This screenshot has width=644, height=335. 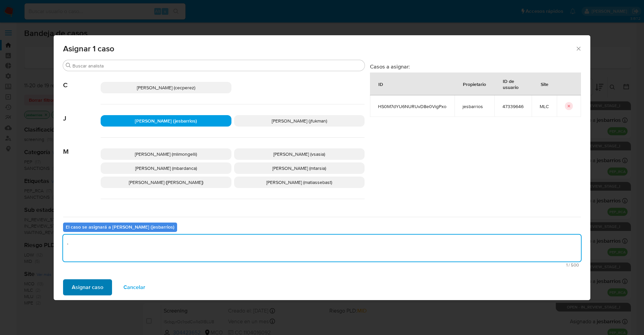 What do you see at coordinates (87, 288) in the screenshot?
I see `span: Asignar caso` at bounding box center [87, 288].